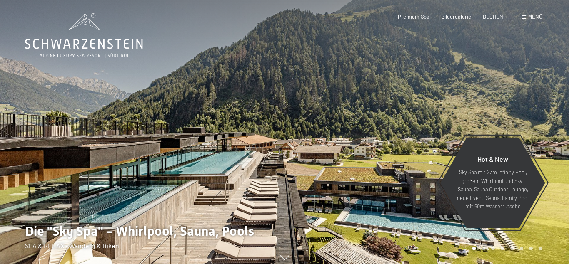 Image resolution: width=569 pixels, height=264 pixels. I want to click on div: Carousel Page 6, so click(521, 249).